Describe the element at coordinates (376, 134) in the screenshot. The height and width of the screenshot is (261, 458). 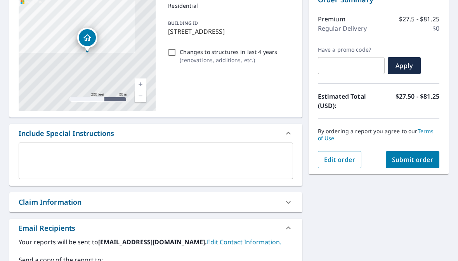
I see `a: Terms of Use` at that location.